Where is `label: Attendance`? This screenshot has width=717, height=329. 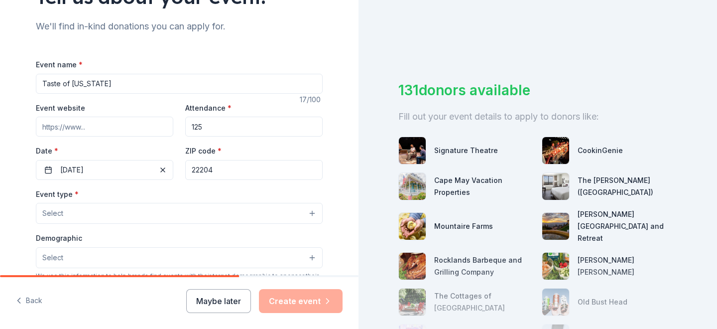 label: Attendance is located at coordinates (208, 108).